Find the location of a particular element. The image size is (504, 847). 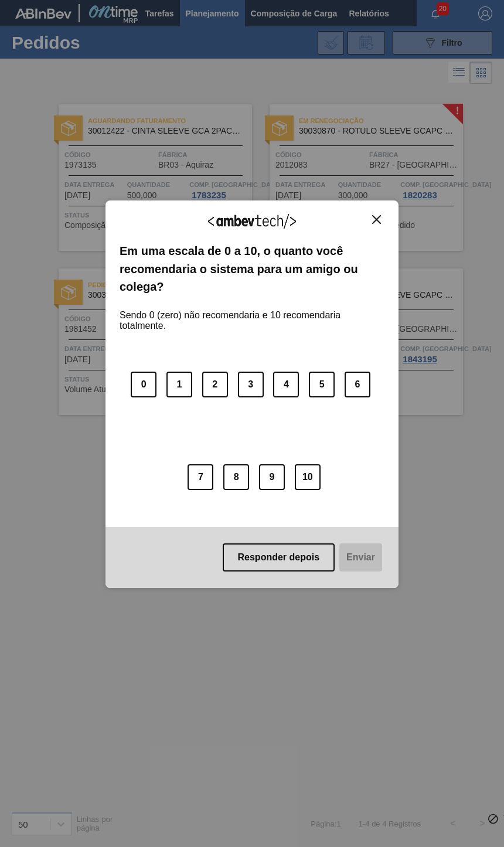

button: 4 is located at coordinates (286, 385).